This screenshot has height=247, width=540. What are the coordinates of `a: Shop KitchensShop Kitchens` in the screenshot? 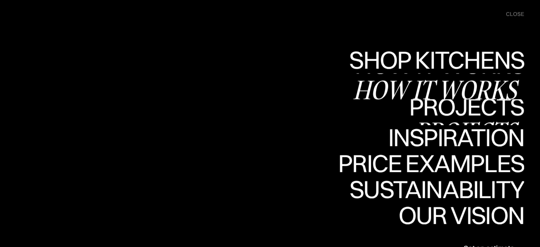 It's located at (434, 60).